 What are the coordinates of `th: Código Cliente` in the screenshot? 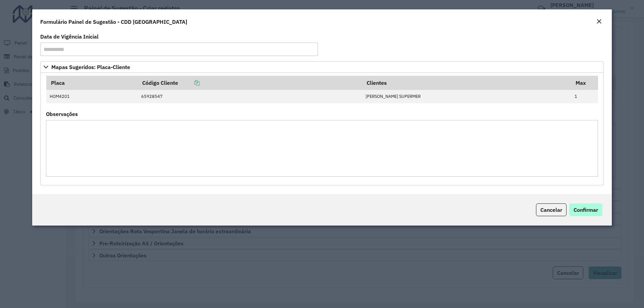 It's located at (250, 83).